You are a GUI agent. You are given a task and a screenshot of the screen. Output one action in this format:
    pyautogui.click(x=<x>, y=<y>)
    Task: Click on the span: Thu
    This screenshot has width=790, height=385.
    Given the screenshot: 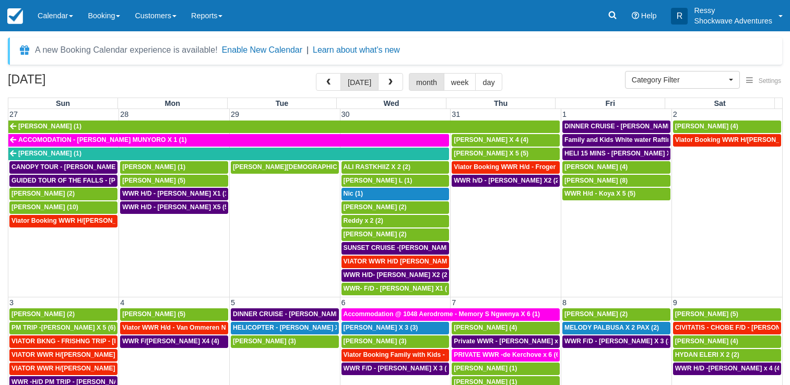 What is the action you would take?
    pyautogui.click(x=500, y=103)
    